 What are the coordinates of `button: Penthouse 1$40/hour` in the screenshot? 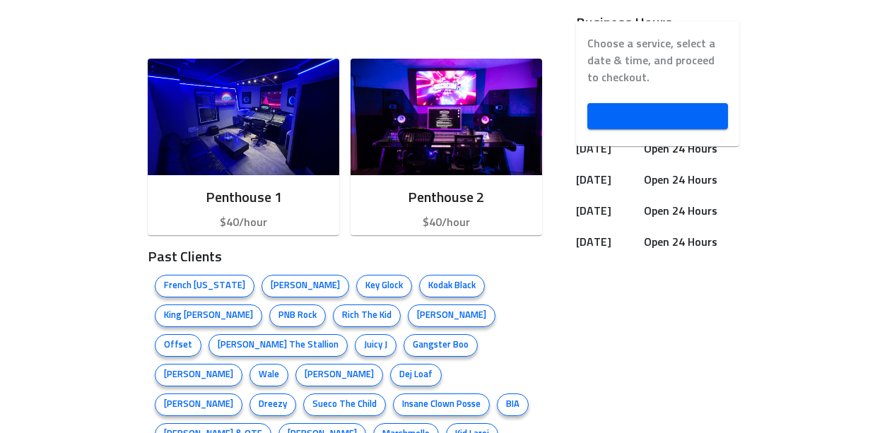 It's located at (243, 147).